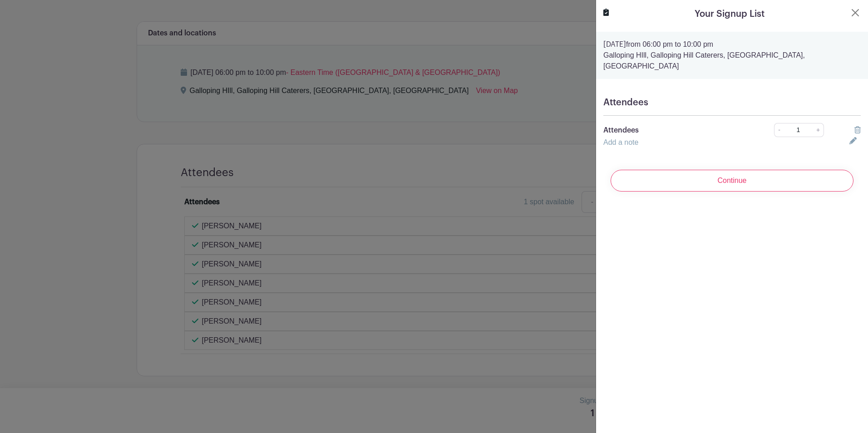 The width and height of the screenshot is (868, 433). Describe the element at coordinates (732, 102) in the screenshot. I see `h5: Attendees` at that location.